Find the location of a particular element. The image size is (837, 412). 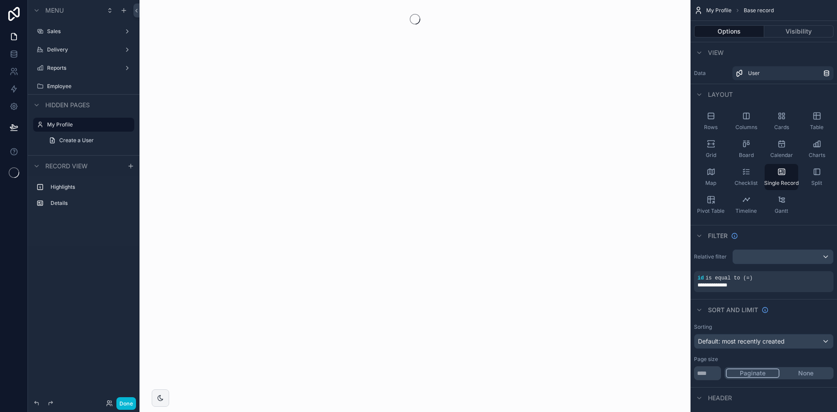

label: Highlights is located at coordinates (91, 187).